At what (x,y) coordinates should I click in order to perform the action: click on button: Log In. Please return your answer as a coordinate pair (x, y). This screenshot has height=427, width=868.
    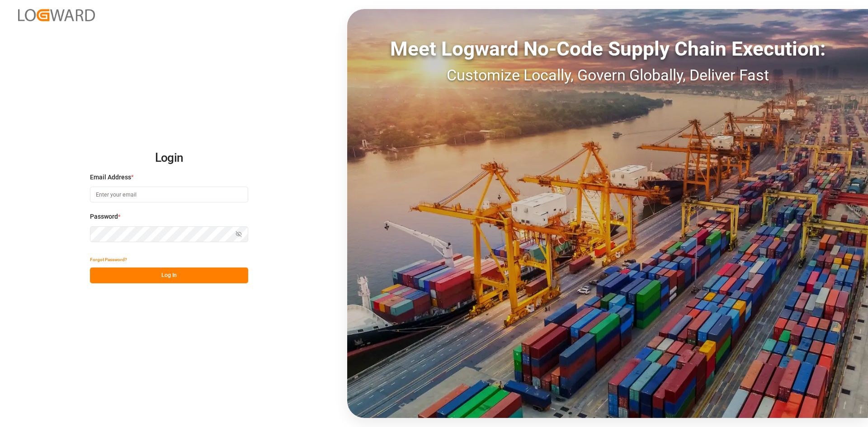
    Looking at the image, I should click on (169, 275).